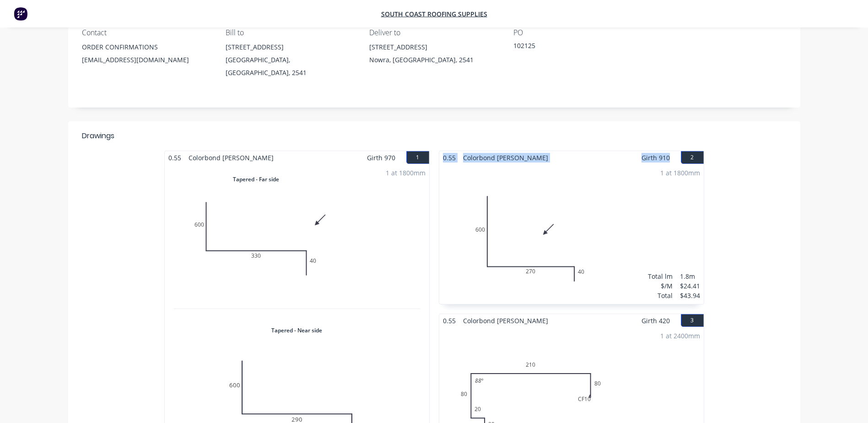 This screenshot has height=423, width=868. I want to click on div: Contact, so click(146, 33).